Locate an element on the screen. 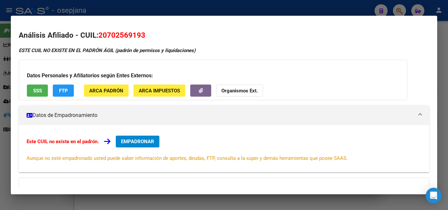 Image resolution: width=448 pixels, height=210 pixels. button: SSS is located at coordinates (37, 91).